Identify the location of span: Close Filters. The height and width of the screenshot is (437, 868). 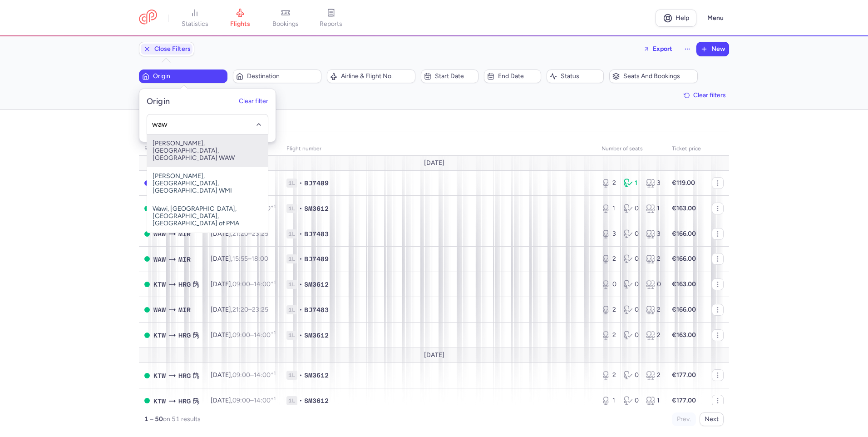
(172, 49).